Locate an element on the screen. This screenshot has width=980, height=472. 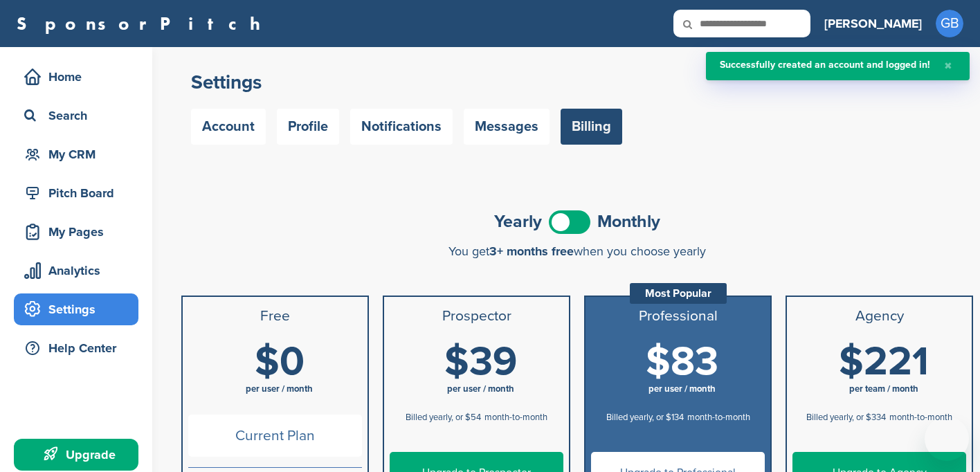
div: Search is located at coordinates (80, 115).